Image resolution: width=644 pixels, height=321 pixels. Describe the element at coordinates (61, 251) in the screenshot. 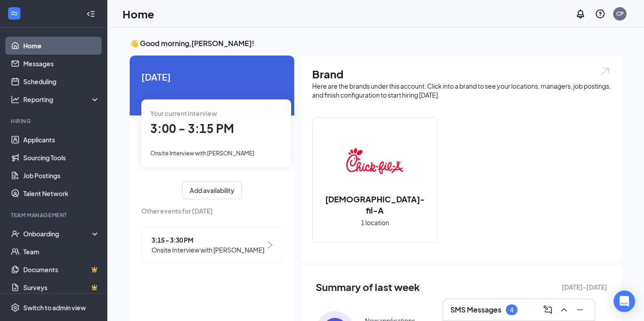

I see `a: Team` at that location.